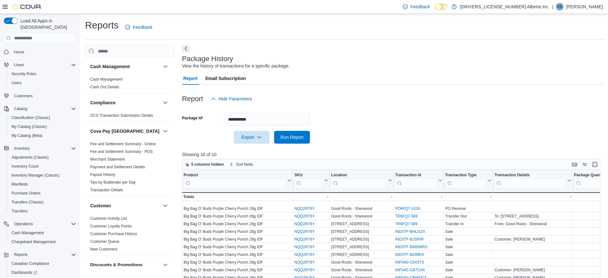 The height and width of the screenshot is (278, 608). Describe the element at coordinates (311, 180) in the screenshot. I see `button: SKU` at that location.